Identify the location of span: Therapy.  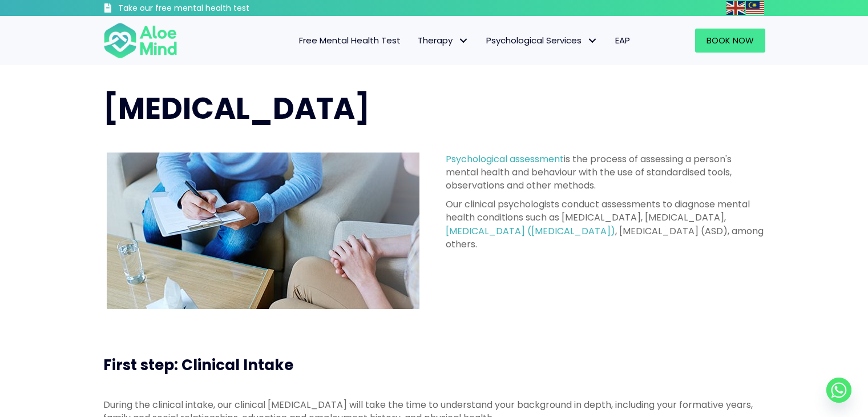
(444, 40).